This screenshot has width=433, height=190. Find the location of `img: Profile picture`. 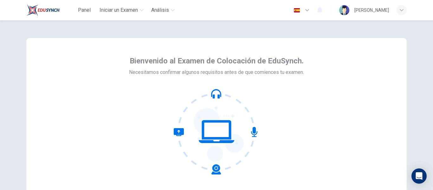

img: Profile picture is located at coordinates (344, 10).